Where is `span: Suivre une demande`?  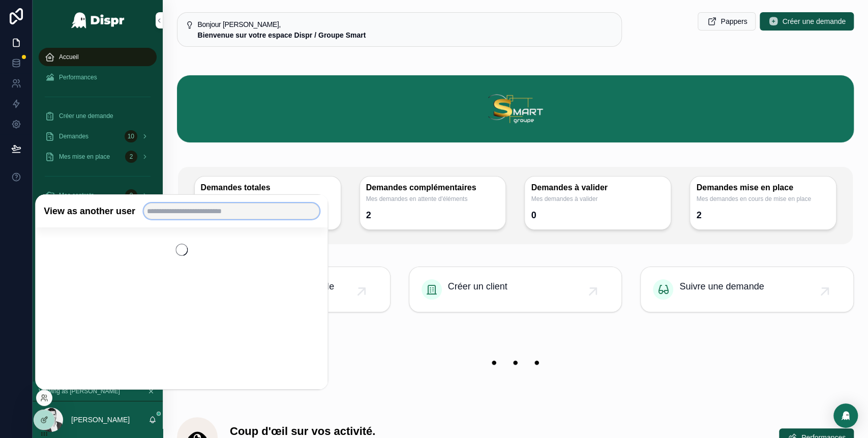
span: Suivre une demande is located at coordinates (721, 286).